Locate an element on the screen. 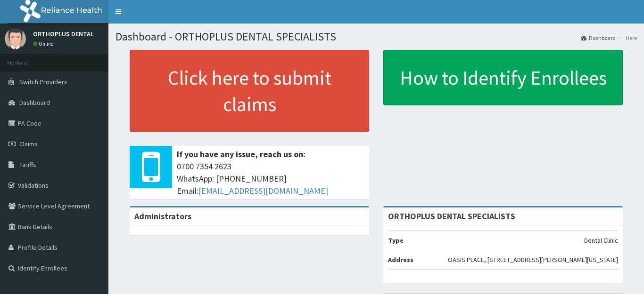  b: Administrators is located at coordinates (163, 216).